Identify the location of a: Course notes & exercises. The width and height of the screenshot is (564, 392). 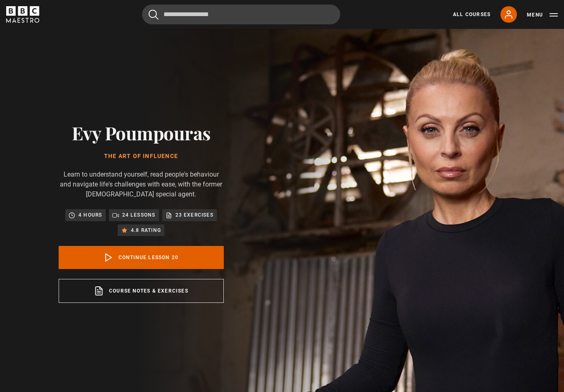
(141, 291).